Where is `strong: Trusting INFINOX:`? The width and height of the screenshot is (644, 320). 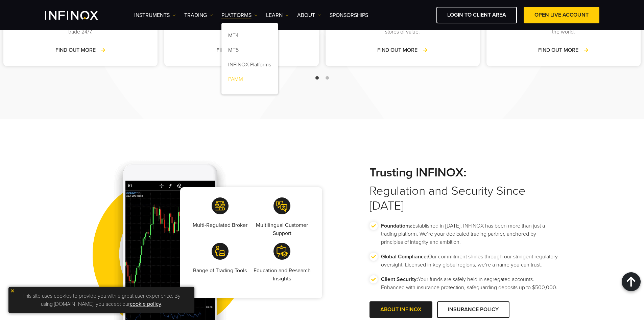 strong: Trusting INFINOX: is located at coordinates (465, 173).